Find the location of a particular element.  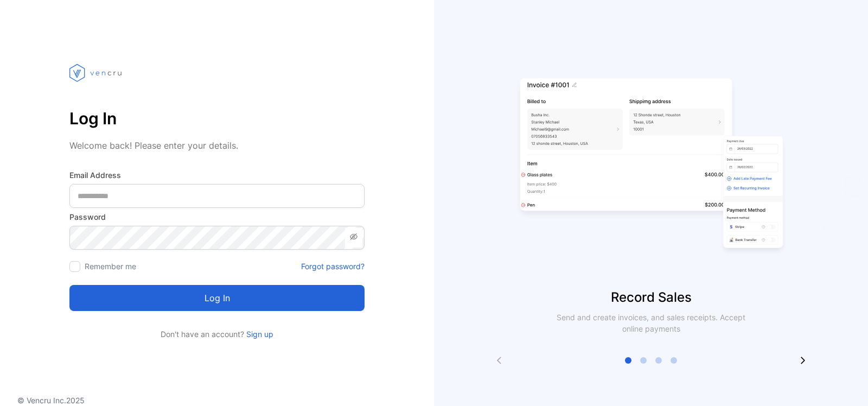

a: Forgot password? is located at coordinates (332, 266).